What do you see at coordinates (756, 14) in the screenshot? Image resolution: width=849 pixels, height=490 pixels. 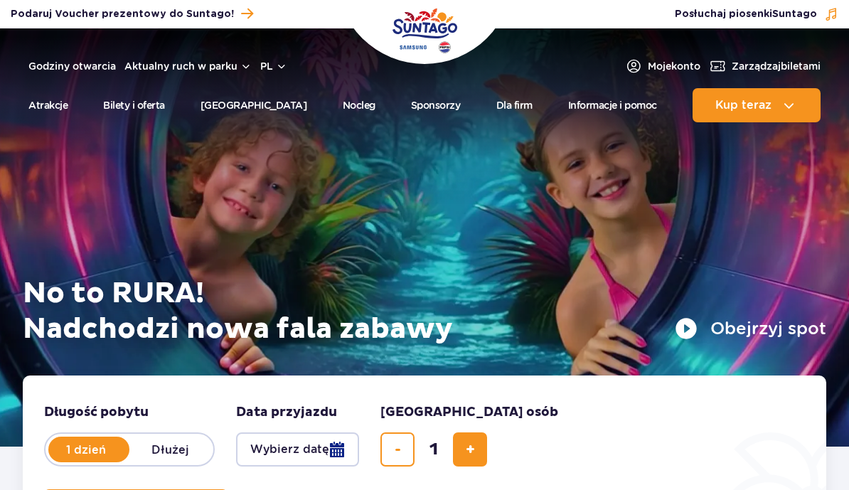 I see `button: Posłuchaj piosenkiSuntago` at bounding box center [756, 14].